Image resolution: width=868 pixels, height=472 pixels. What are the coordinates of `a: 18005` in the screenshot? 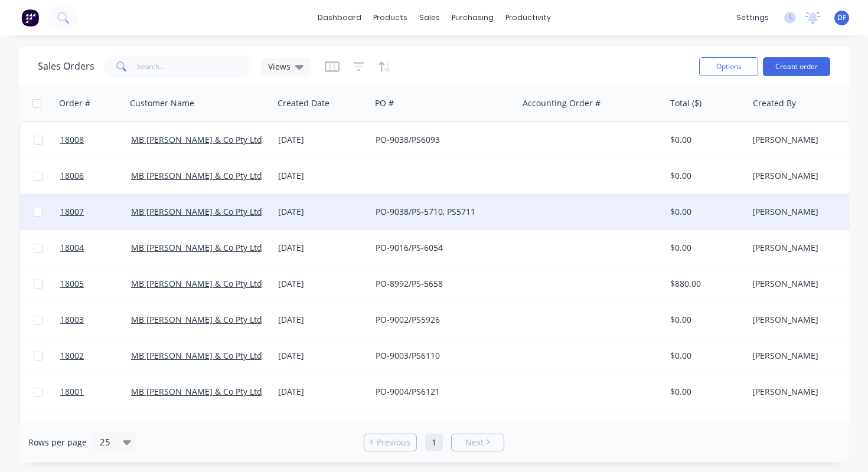 It's located at (96, 284).